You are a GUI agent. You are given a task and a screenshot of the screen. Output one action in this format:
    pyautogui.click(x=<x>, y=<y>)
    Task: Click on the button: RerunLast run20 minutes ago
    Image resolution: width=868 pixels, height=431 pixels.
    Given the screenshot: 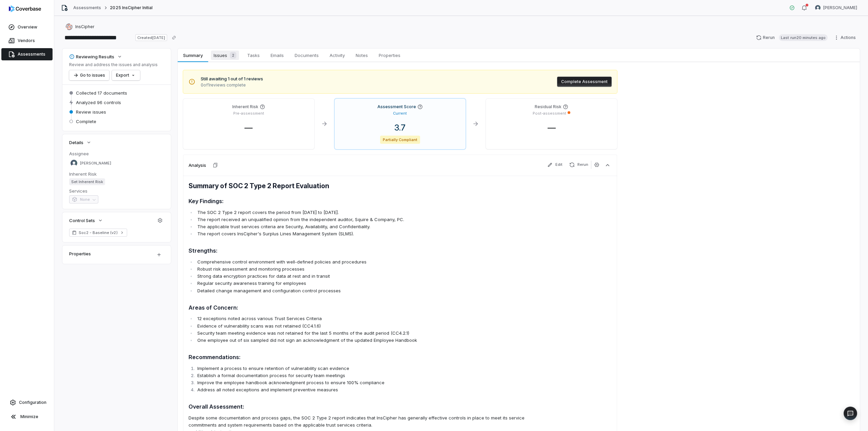 What is the action you would take?
    pyautogui.click(x=792, y=37)
    